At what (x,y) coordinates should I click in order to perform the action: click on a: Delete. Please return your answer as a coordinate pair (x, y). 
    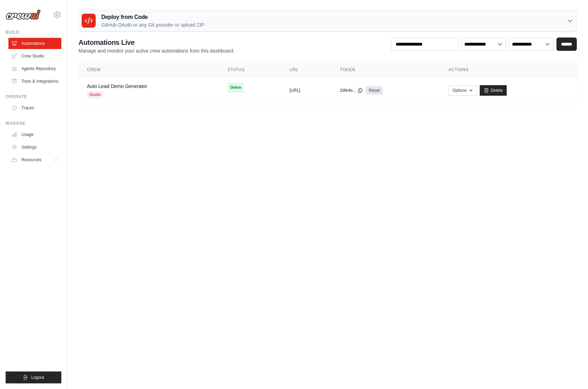
    Looking at the image, I should click on (493, 91).